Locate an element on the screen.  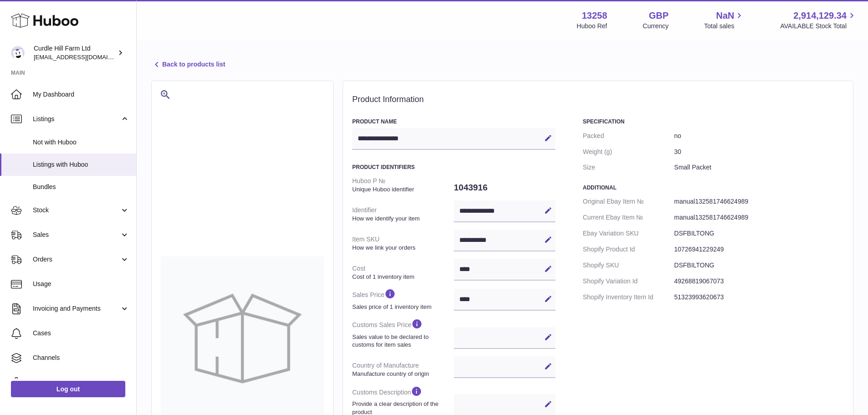
dd: Small Packet is located at coordinates (760, 167).